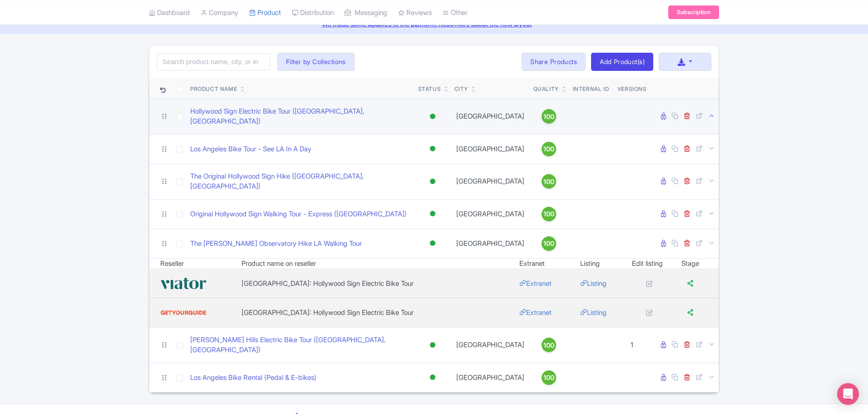 This screenshot has width=868, height=414. I want to click on input: Search product name, city, or interal id, so click(213, 62).